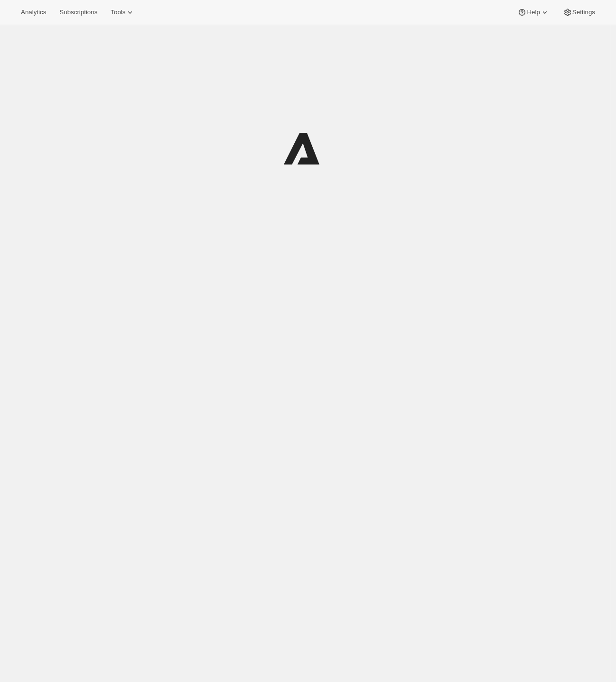 The image size is (616, 682). Describe the element at coordinates (584, 12) in the screenshot. I see `span: Settings` at that location.